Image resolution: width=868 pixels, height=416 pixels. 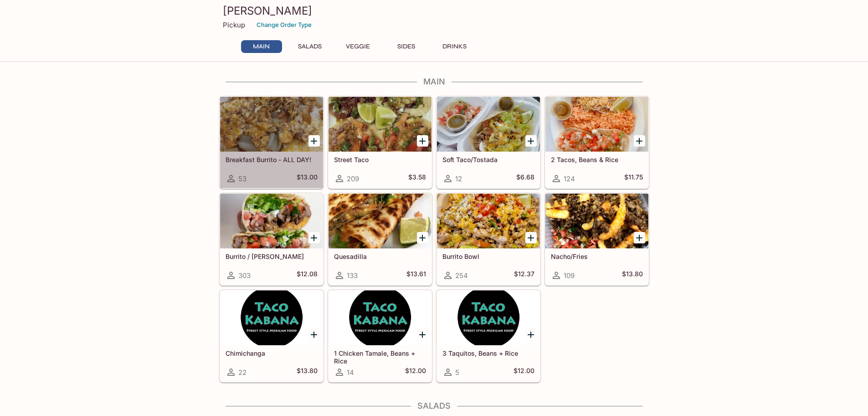 What do you see at coordinates (531, 141) in the screenshot?
I see `button: Add Soft Taco/Tostada` at bounding box center [531, 141].